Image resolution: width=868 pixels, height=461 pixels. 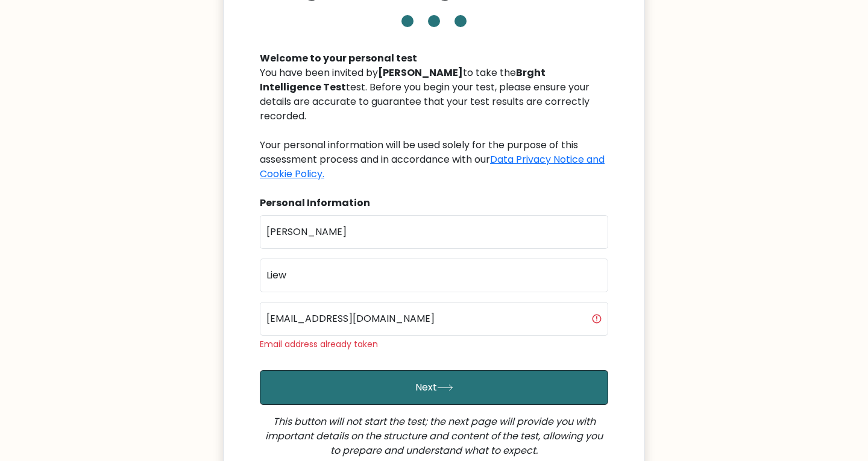 What do you see at coordinates (434, 59) in the screenshot?
I see `div: Welcome to your personal test` at bounding box center [434, 59].